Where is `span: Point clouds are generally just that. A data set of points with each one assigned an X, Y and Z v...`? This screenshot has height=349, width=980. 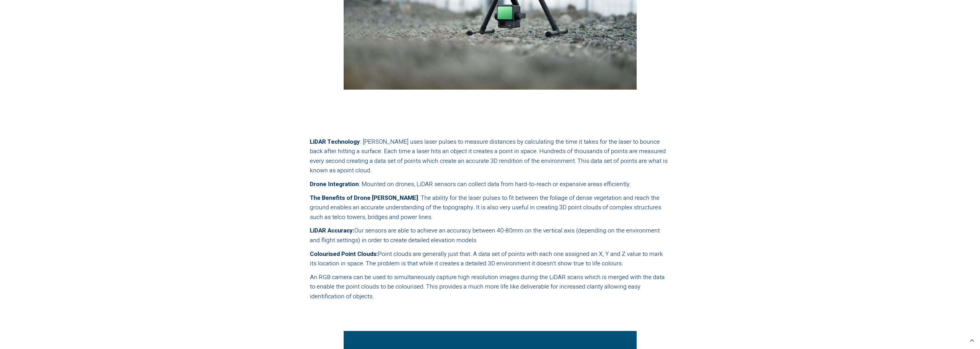 span: Point clouds are generally just that. A data set of points with each one assigned an X, Y and Z v... is located at coordinates (486, 258).